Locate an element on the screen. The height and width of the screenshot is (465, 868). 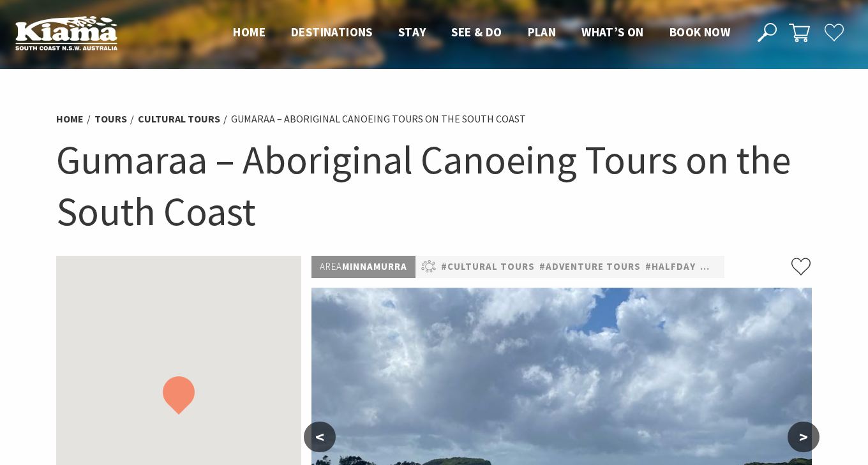
h1: Gumaraa – Aboriginal Canoeing Tours on the South Coast is located at coordinates (434, 185).